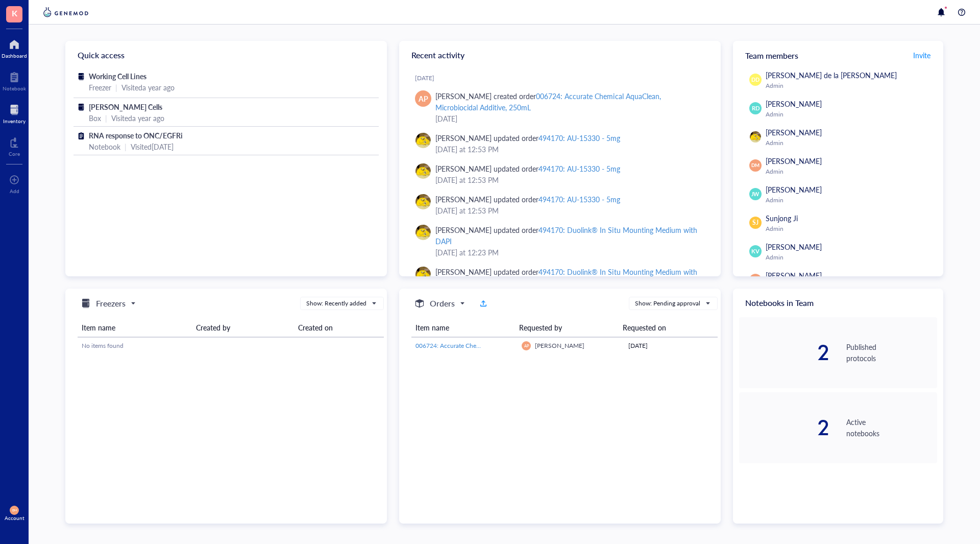 The width and height of the screenshot is (980, 544). What do you see at coordinates (15, 518) in the screenshot?
I see `div: Account` at bounding box center [15, 518].